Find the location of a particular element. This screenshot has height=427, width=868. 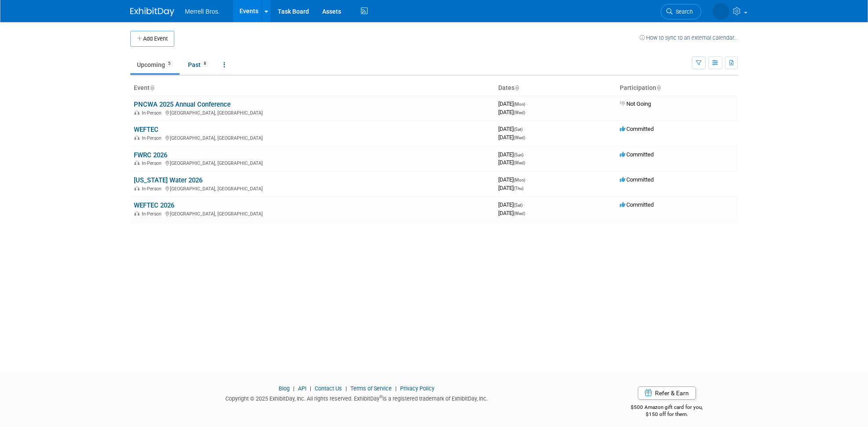

span: 5 is located at coordinates (169, 63).